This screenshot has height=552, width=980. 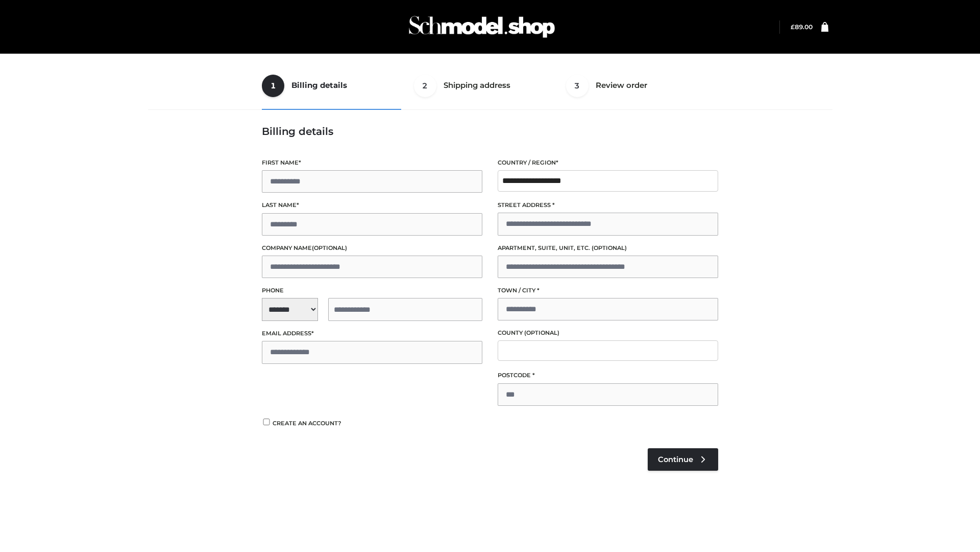 I want to click on span: Create an account?, so click(x=307, y=424).